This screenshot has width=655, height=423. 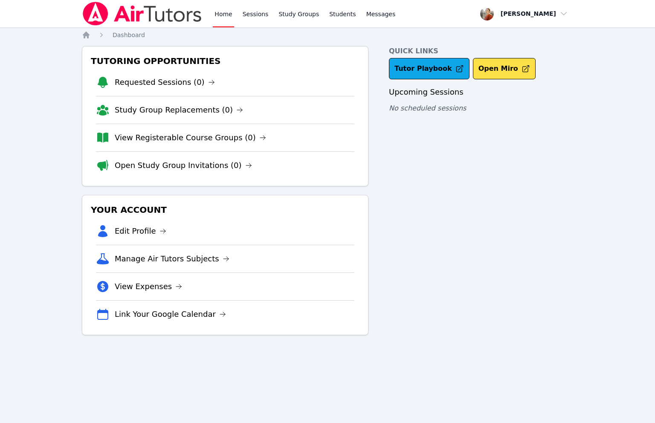 What do you see at coordinates (165, 82) in the screenshot?
I see `a: Requested Sessions (0)` at bounding box center [165, 82].